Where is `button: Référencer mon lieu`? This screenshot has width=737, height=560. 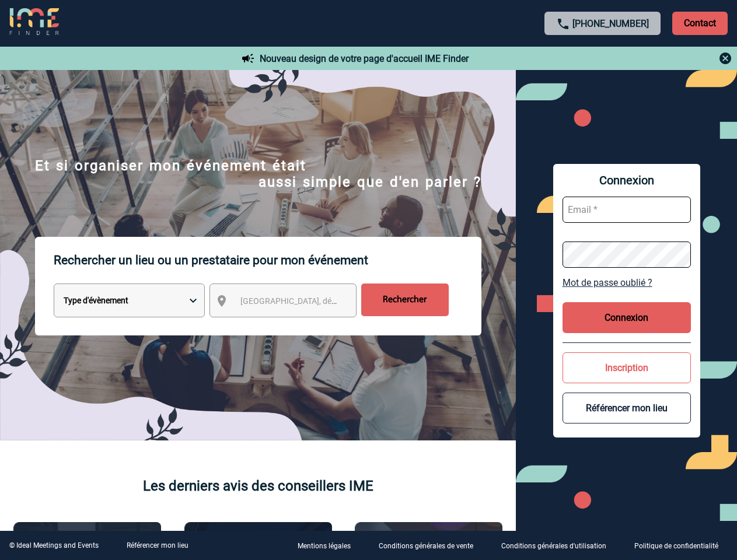 button: Référencer mon lieu is located at coordinates (627, 408).